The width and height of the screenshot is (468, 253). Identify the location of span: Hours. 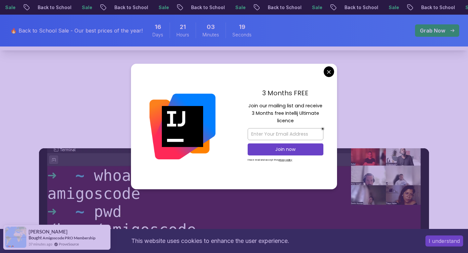
(183, 35).